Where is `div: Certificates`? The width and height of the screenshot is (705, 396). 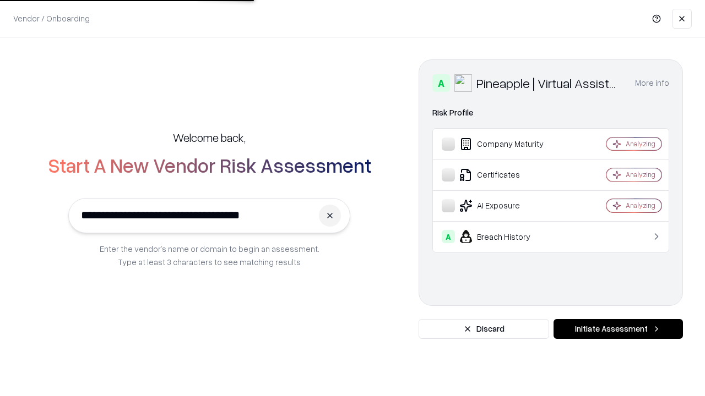
div: Certificates is located at coordinates (507, 175).